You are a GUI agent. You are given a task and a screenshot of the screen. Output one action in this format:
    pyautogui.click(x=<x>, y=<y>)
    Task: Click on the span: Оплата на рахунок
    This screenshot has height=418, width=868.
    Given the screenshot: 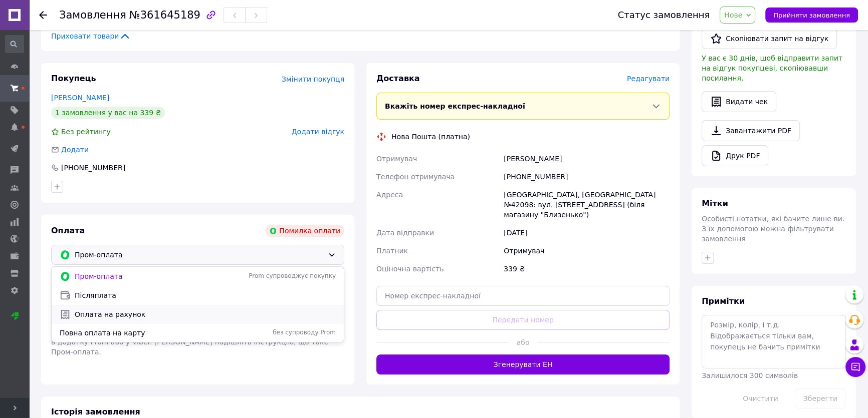 What is the action you would take?
    pyautogui.click(x=205, y=314)
    